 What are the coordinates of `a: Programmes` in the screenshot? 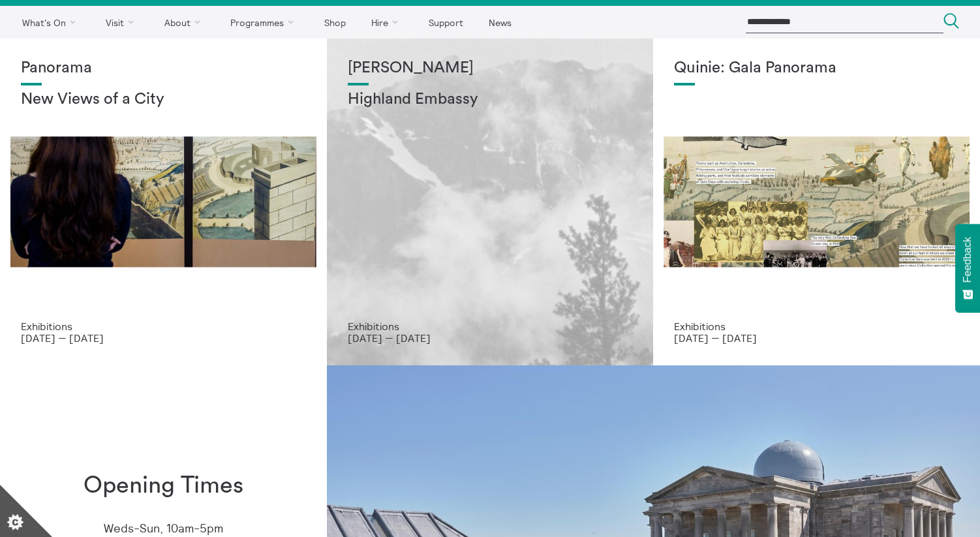 It's located at (265, 22).